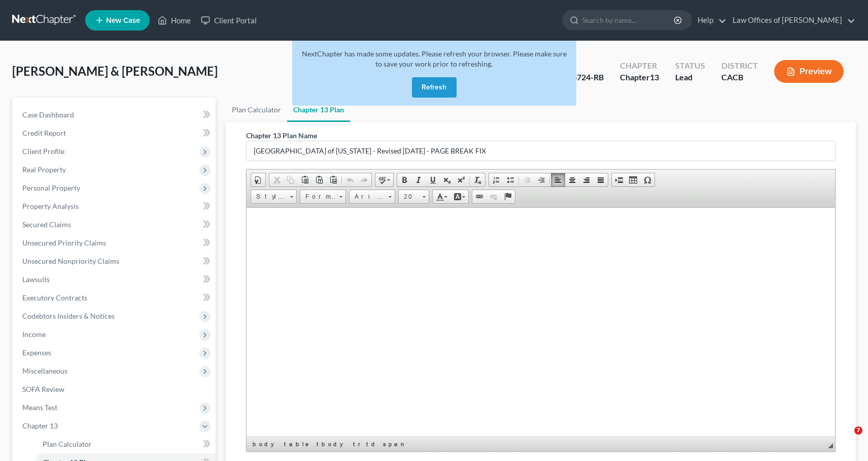 This screenshot has height=461, width=868. Describe the element at coordinates (478, 180) in the screenshot. I see `a: Remove Format` at that location.